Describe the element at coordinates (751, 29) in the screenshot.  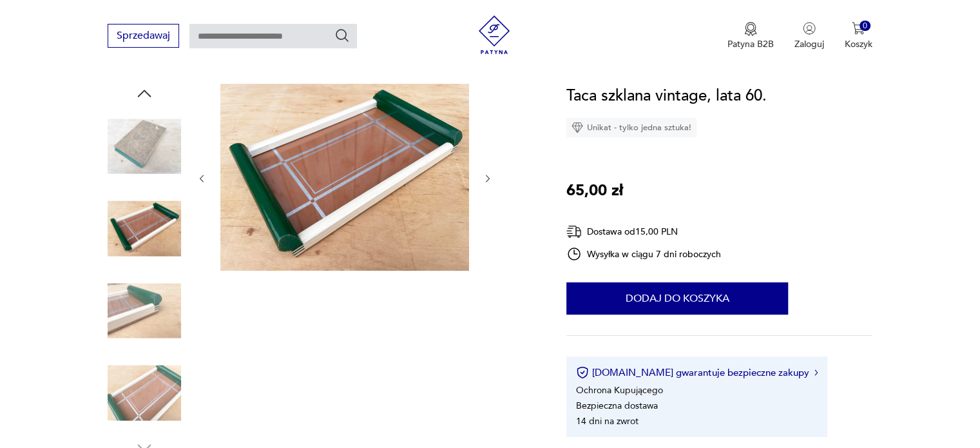
I see `img: Ikona medalu` at that location.